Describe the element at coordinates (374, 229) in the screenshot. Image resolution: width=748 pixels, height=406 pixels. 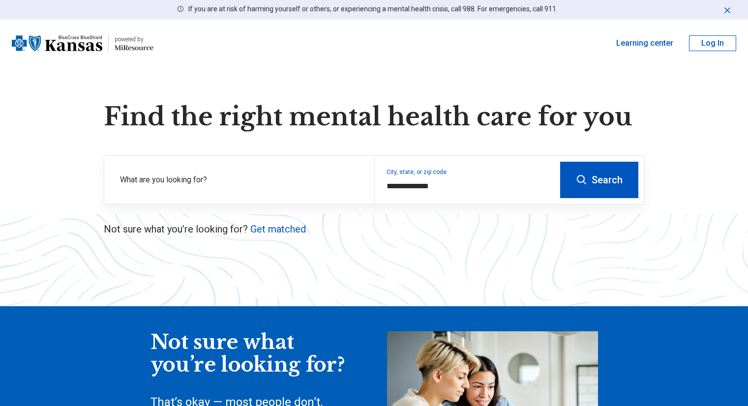
I see `p: Not sure what you’re looking for?` at that location.